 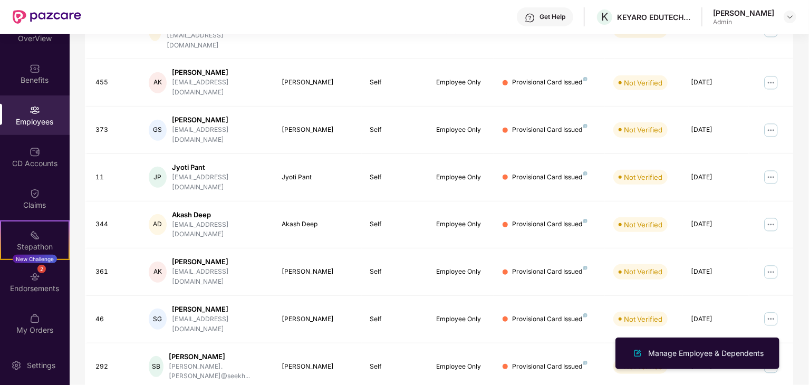 I want to click on div: 455, so click(x=113, y=82).